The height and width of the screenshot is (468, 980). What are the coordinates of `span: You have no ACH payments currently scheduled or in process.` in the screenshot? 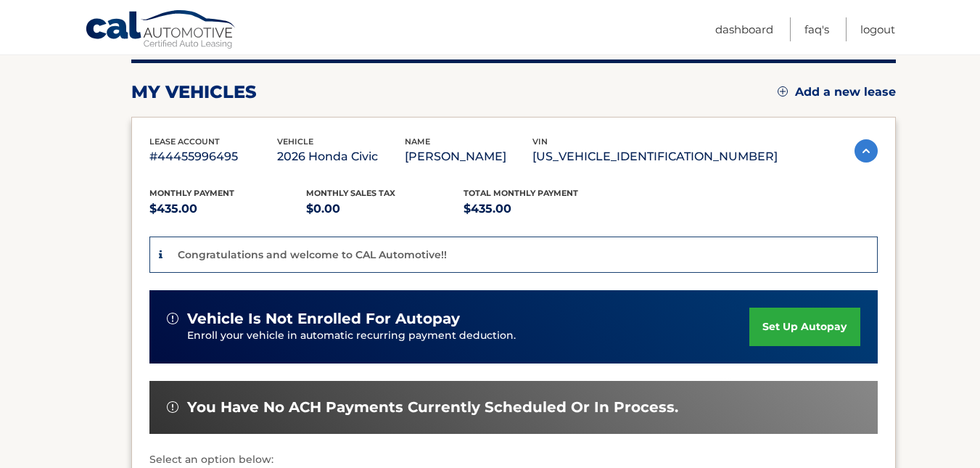 It's located at (432, 406).